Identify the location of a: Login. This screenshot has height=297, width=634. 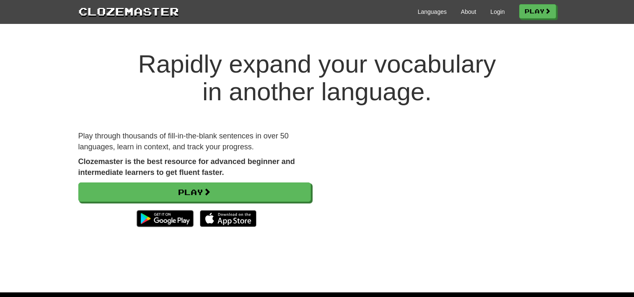
(497, 12).